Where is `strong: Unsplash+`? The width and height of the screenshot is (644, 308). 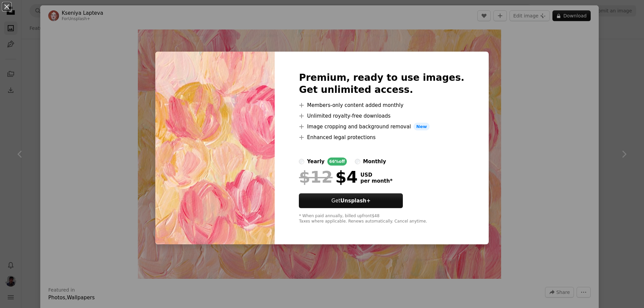 strong: Unsplash+ is located at coordinates (356, 201).